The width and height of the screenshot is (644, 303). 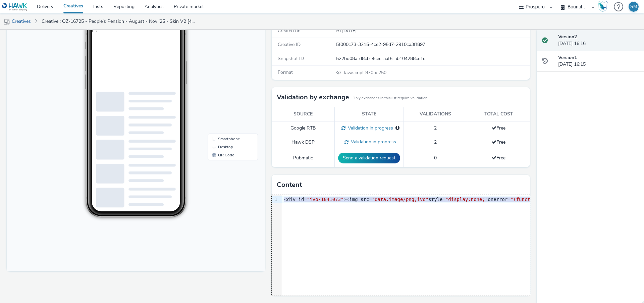 What do you see at coordinates (275, 200) in the screenshot?
I see `div: 1` at bounding box center [275, 200].